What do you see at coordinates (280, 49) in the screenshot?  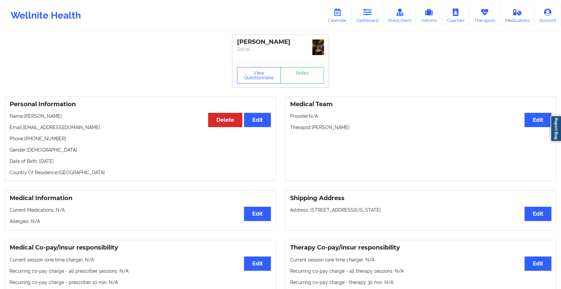 I see `p: Social` at bounding box center [280, 49].